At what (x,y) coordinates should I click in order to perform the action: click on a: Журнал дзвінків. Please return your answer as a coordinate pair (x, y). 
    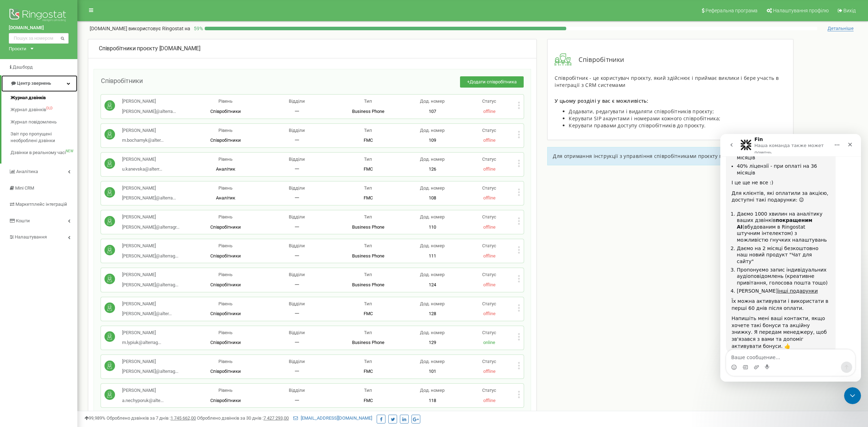
    Looking at the image, I should click on (44, 98).